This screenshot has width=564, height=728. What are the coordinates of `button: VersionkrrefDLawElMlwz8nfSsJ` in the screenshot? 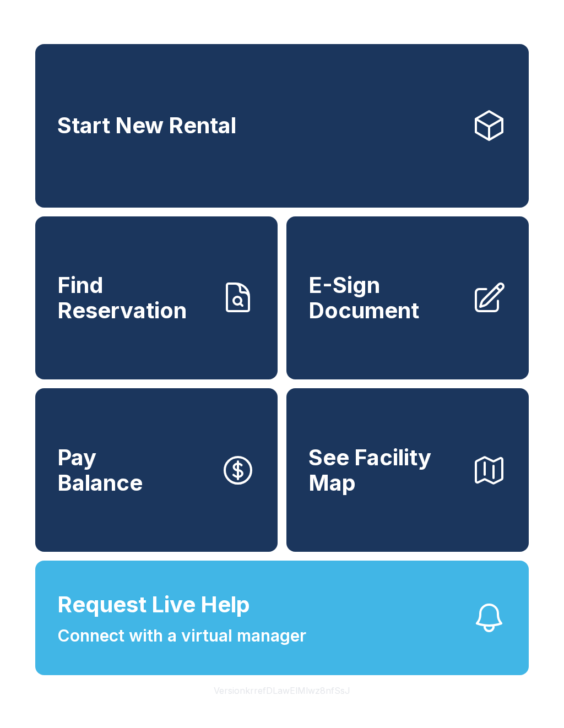 It's located at (282, 690).